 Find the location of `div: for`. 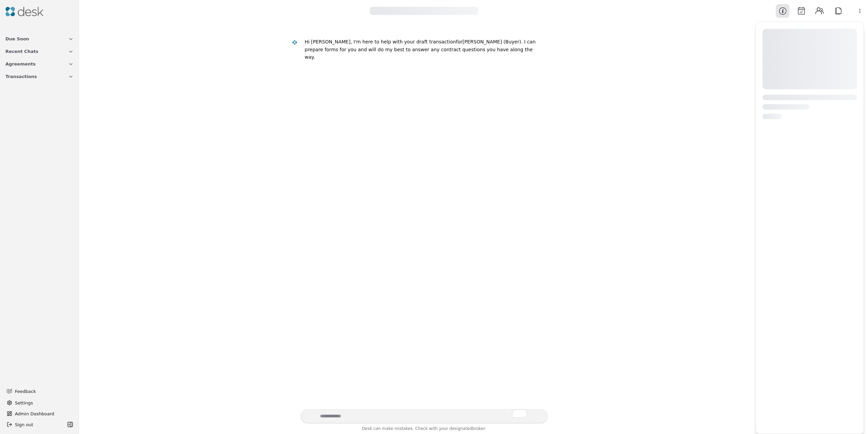

div: for is located at coordinates (459, 42).